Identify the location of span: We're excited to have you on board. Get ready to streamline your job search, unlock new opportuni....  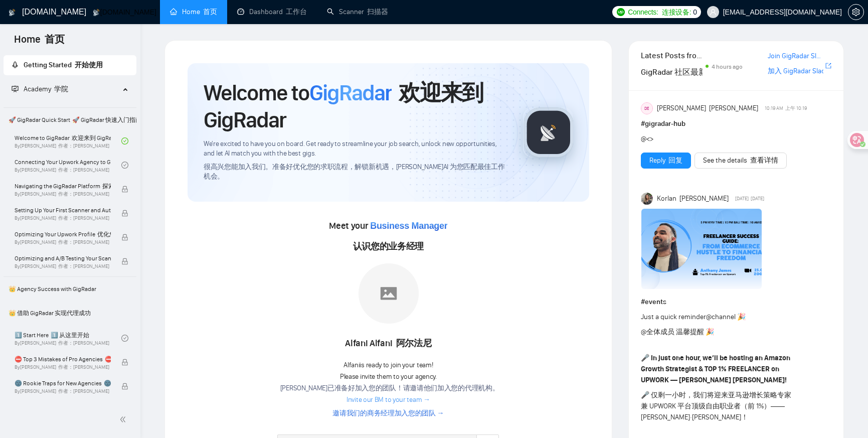
(355, 163).